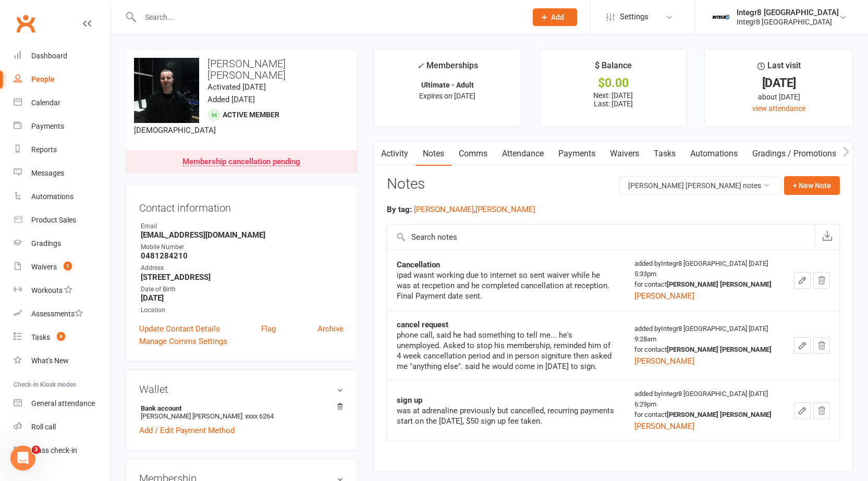  What do you see at coordinates (62, 450) in the screenshot?
I see `a: Class kiosk mode` at bounding box center [62, 450].